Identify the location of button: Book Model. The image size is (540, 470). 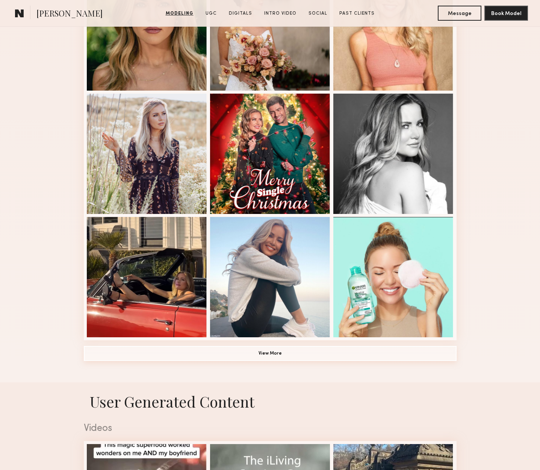
(506, 13).